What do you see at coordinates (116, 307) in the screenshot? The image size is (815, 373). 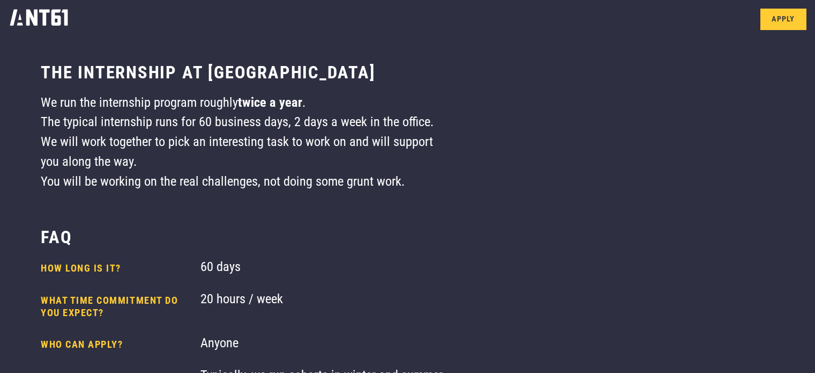 I see `h4: What time commitment do you expect?` at bounding box center [116, 307].